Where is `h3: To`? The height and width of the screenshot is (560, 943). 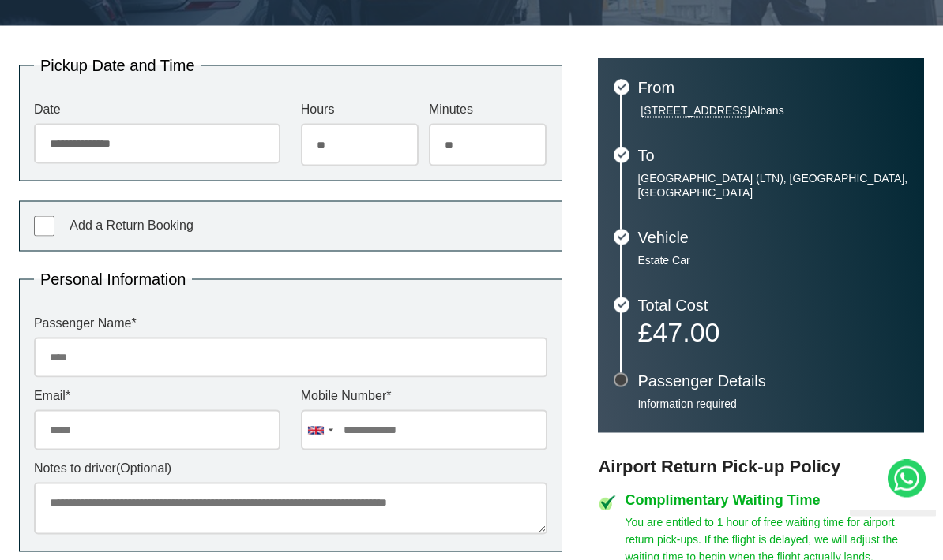 h3: To is located at coordinates (772, 155).